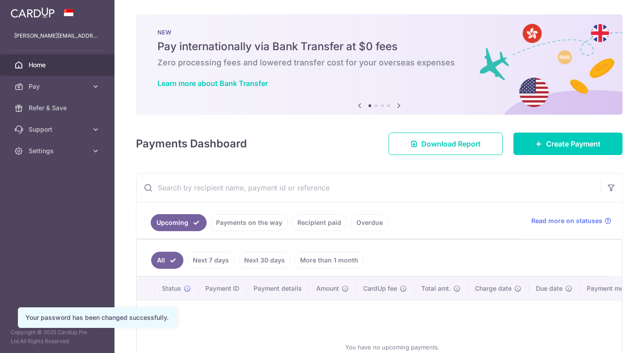 Image resolution: width=644 pixels, height=353 pixels. What do you see at coordinates (278, 288) in the screenshot?
I see `th: Payment details` at bounding box center [278, 288].